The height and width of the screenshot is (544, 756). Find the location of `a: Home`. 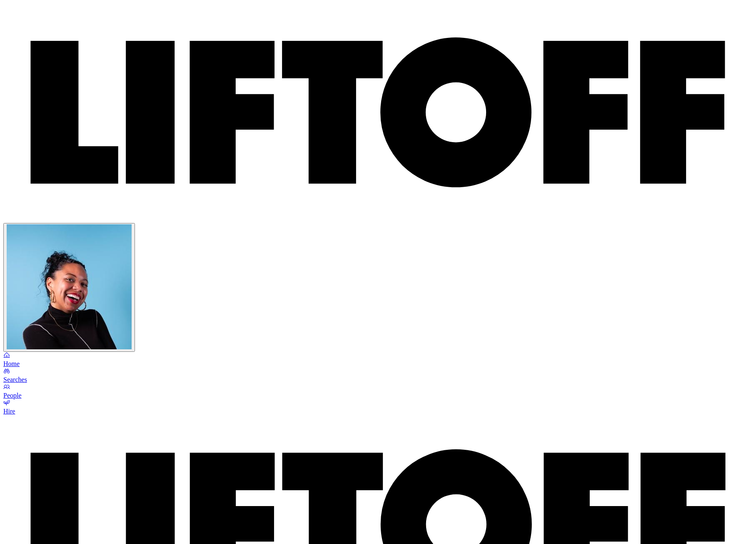

a: Home is located at coordinates (378, 360).